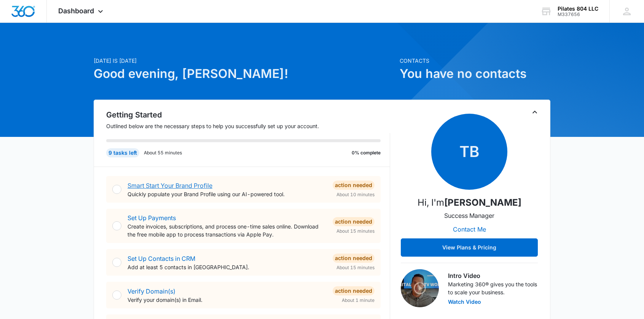 This screenshot has height=319, width=644. Describe the element at coordinates (464, 302) in the screenshot. I see `button: Watch Video` at that location.